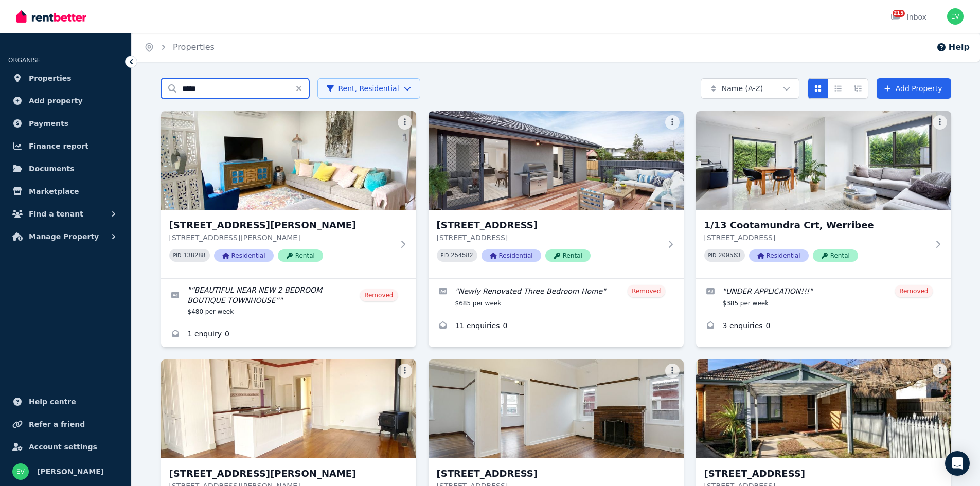  Describe the element at coordinates (838, 89) in the screenshot. I see `button: Compact list view` at that location.